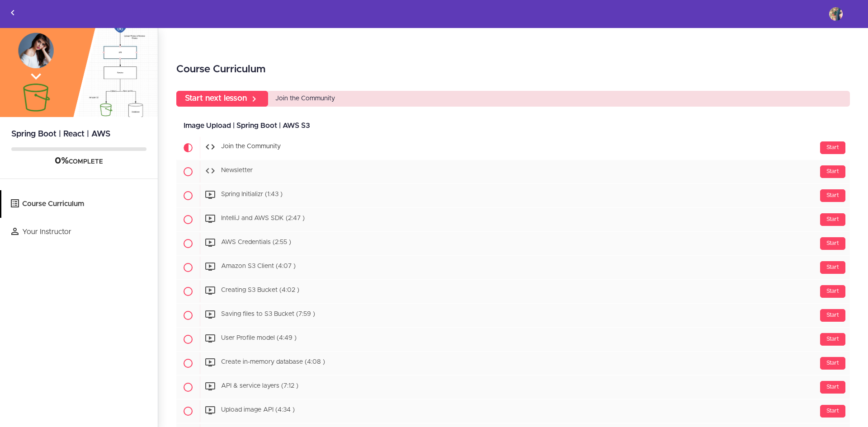 The width and height of the screenshot is (868, 427). Describe the element at coordinates (258, 411) in the screenshot. I see `span: Upload image API (4:34 )` at that location.